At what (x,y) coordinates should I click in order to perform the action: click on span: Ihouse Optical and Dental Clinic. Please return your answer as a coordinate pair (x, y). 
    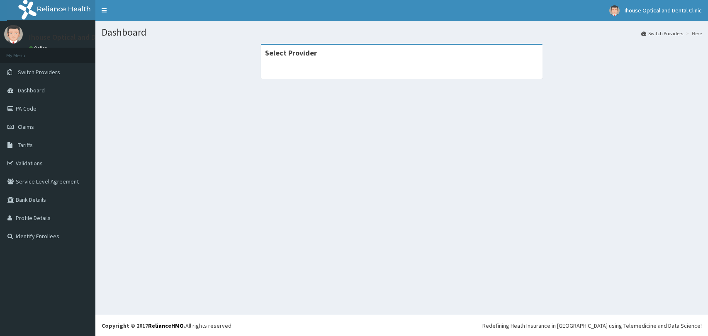
    Looking at the image, I should click on (663, 10).